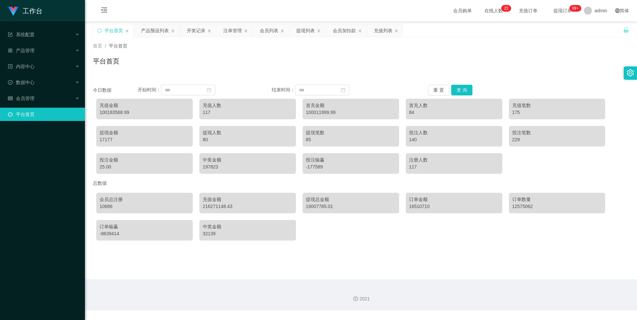 Image resolution: width=637 pixels, height=320 pixels. What do you see at coordinates (25, 11) in the screenshot?
I see `a: 工作台` at bounding box center [25, 11].